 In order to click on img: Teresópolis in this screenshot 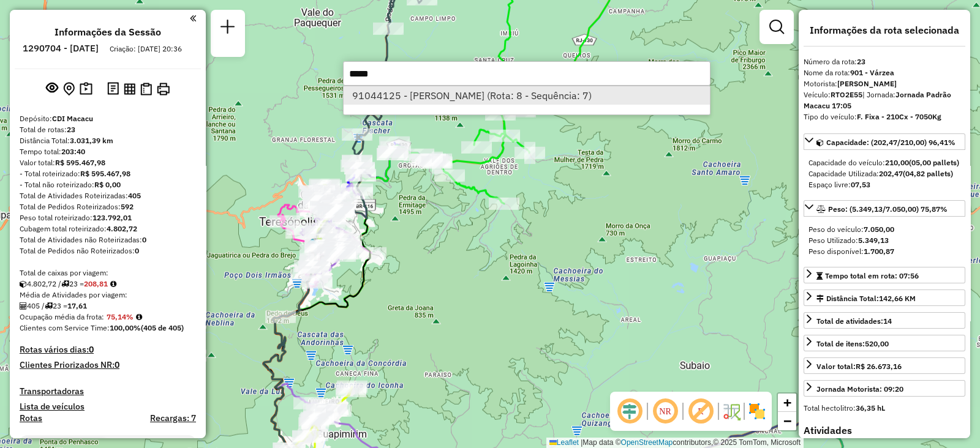, I will do `click(312, 246)`.